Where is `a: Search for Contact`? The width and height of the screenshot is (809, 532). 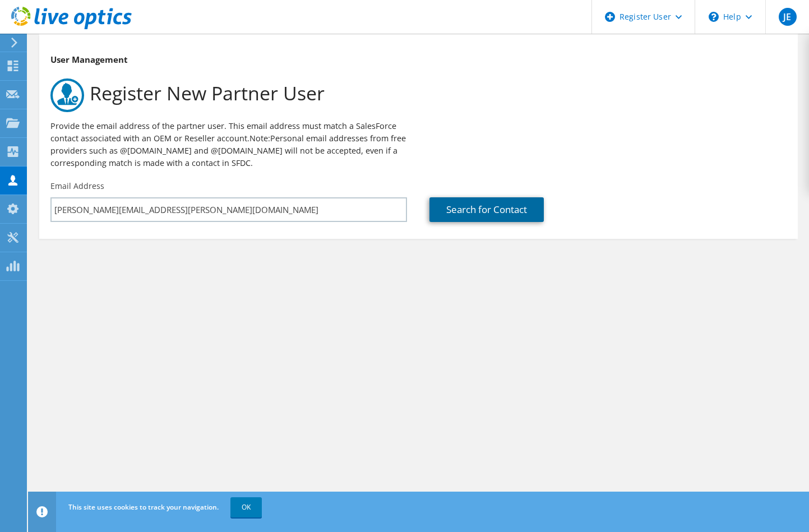
a: Search for Contact is located at coordinates (487, 209).